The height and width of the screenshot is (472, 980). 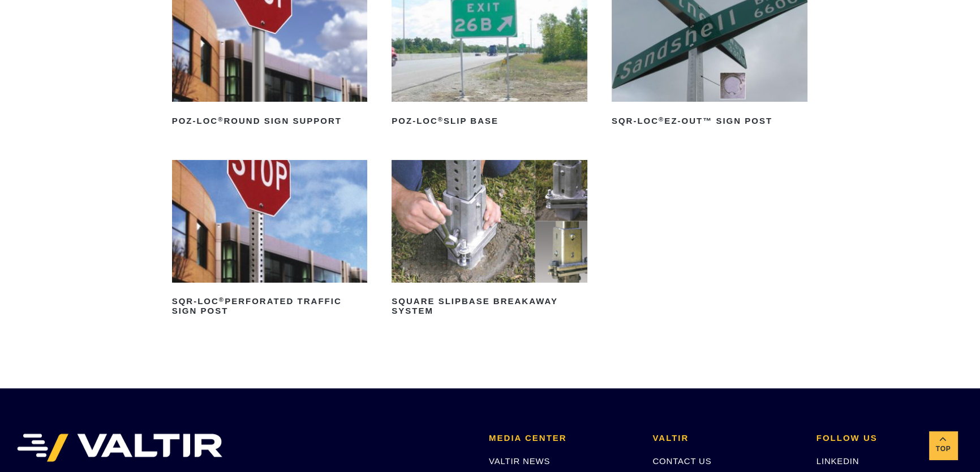 What do you see at coordinates (270, 307) in the screenshot?
I see `h2: SQR-LOC Perforated Traffic Sign Post` at bounding box center [270, 307].